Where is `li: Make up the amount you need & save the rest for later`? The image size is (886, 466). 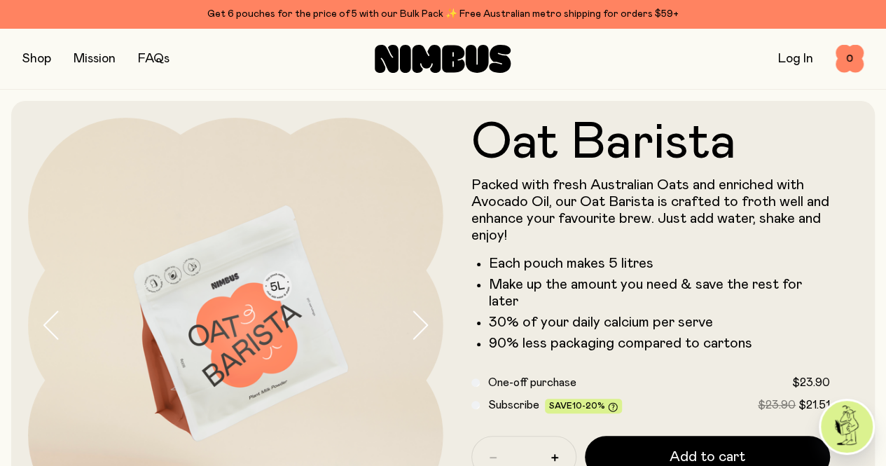
li: Make up the amount you need & save the rest for later is located at coordinates (660, 293).